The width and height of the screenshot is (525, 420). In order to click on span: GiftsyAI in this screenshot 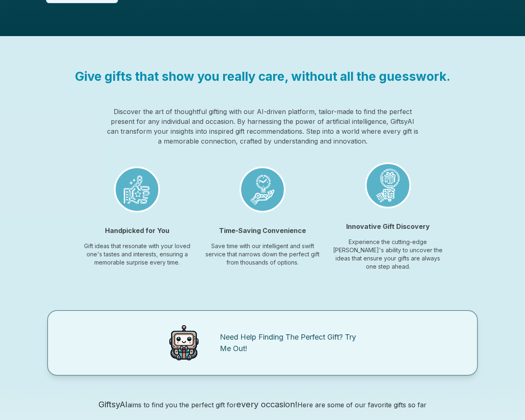, I will do `click(113, 405)`.